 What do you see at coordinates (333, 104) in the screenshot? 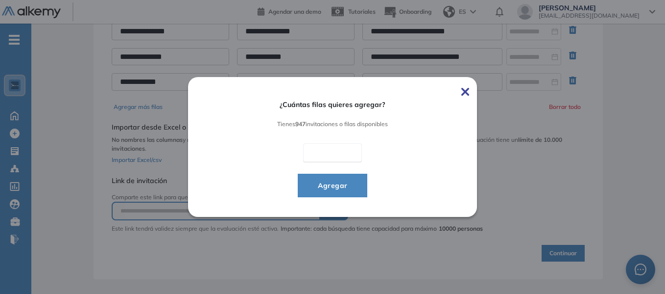
I see `span: ¿Cuántas filas quieres agregar?` at bounding box center [333, 104].